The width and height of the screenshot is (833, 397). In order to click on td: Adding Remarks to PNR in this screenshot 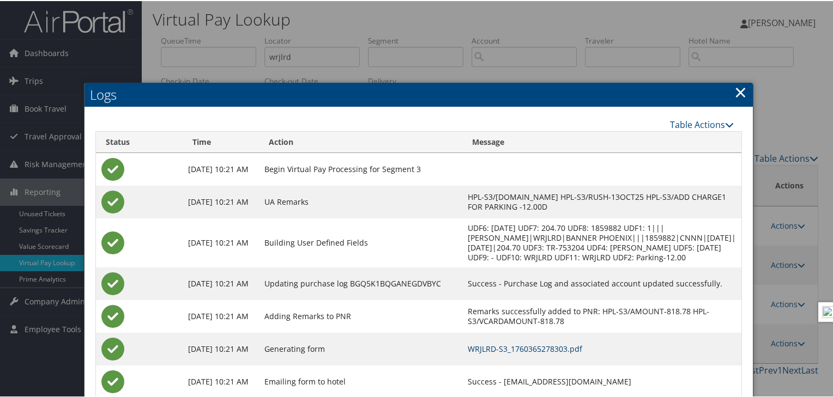, I will do `click(360, 316)`.